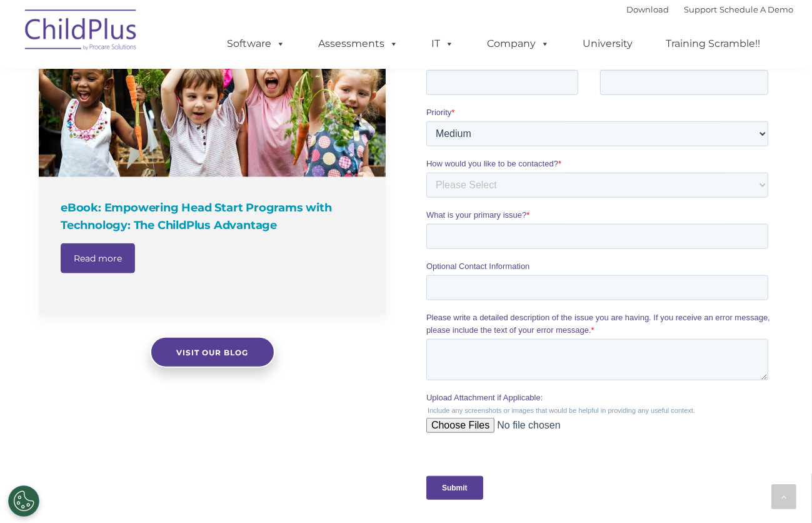  Describe the element at coordinates (200, 138) in the screenshot. I see `span: Phone number` at that location.